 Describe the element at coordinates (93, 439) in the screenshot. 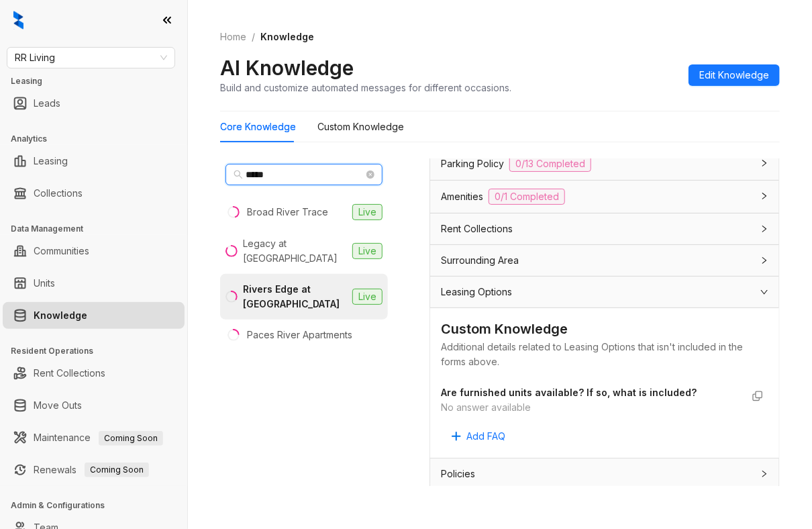

I see `li: Maintenance` at that location.